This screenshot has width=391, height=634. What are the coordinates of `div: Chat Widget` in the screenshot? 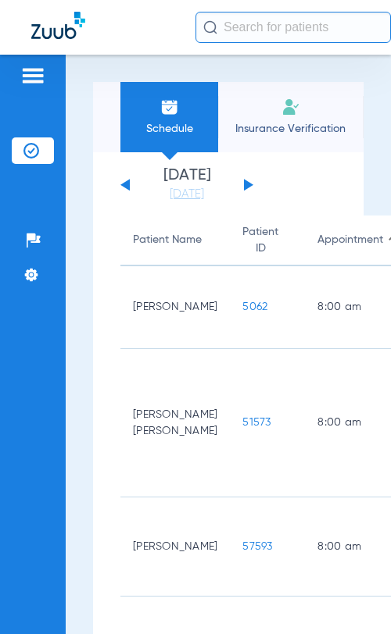 It's located at (352, 597).